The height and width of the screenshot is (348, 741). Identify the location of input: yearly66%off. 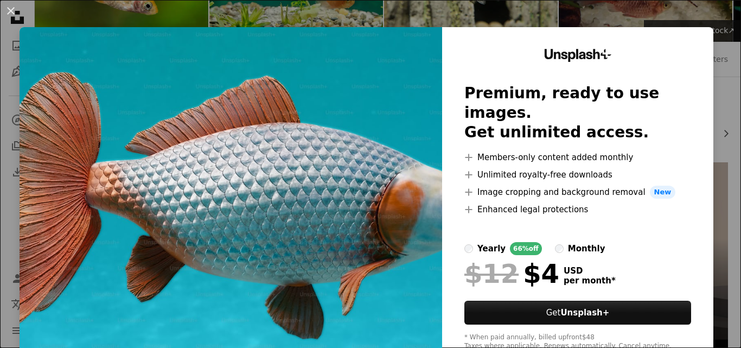
(469, 248).